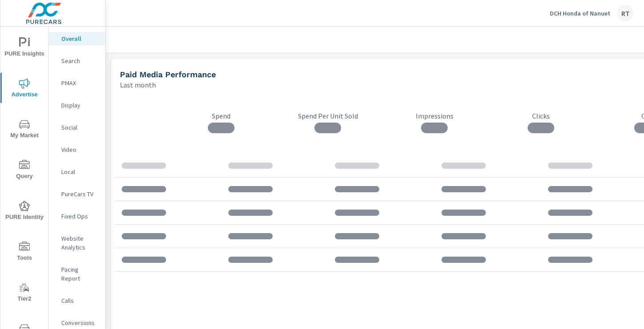 The width and height of the screenshot is (644, 329). I want to click on p: Social, so click(80, 128).